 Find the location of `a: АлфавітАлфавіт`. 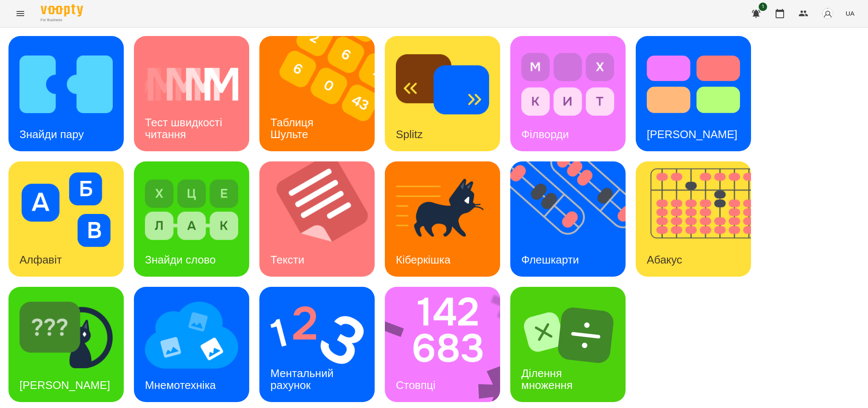

a: АлфавітАлфавіт is located at coordinates (66, 219).